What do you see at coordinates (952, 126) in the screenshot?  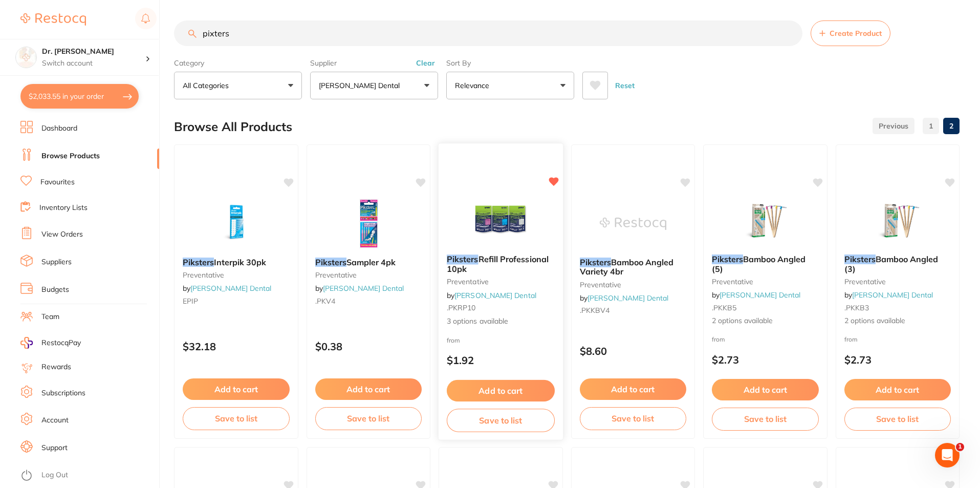 I see `a: 2` at bounding box center [952, 126].